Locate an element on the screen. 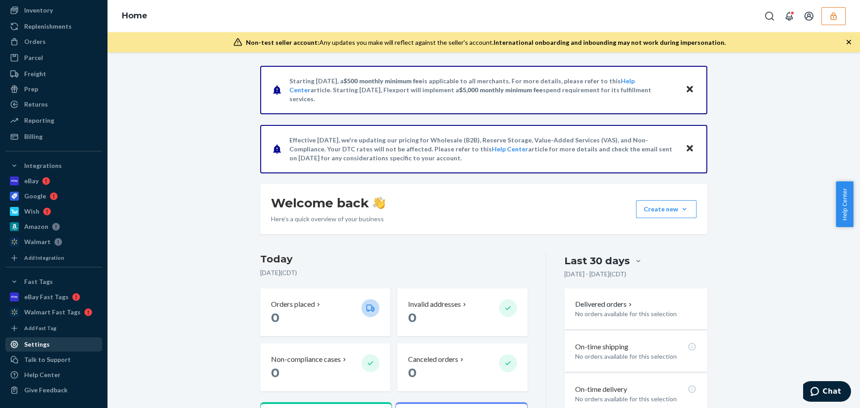 This screenshot has width=860, height=408. div: Returns is located at coordinates (36, 104).